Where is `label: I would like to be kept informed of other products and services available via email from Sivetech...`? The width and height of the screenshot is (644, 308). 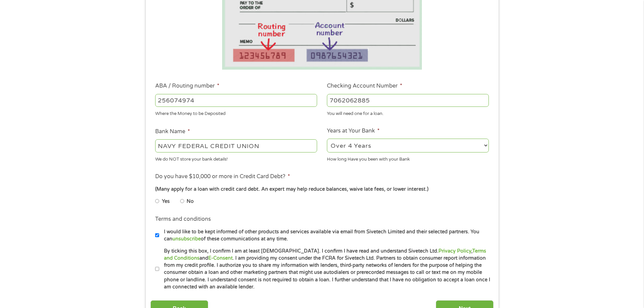
label: I would like to be kept informed of other products and services available via email from Sivetech... is located at coordinates (325, 235).